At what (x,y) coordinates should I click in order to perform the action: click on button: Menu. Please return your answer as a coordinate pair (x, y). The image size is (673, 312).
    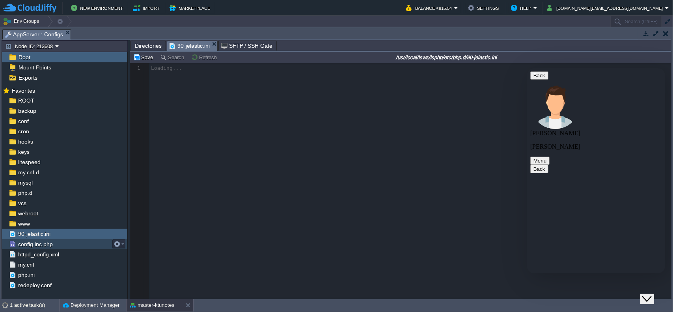
    Looking at the image, I should click on (13, 92).